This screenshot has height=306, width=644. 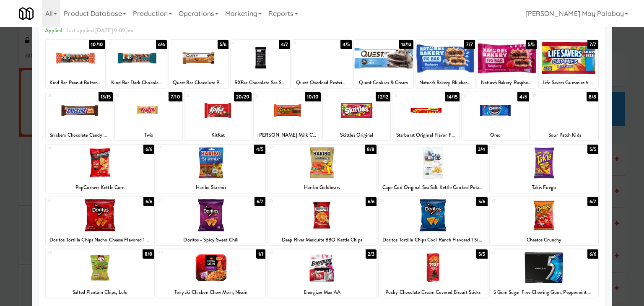 I want to click on div: 213/4Cape Cod Original Sea Salt Kettle Cooked Potato Chips, so click(x=433, y=168).